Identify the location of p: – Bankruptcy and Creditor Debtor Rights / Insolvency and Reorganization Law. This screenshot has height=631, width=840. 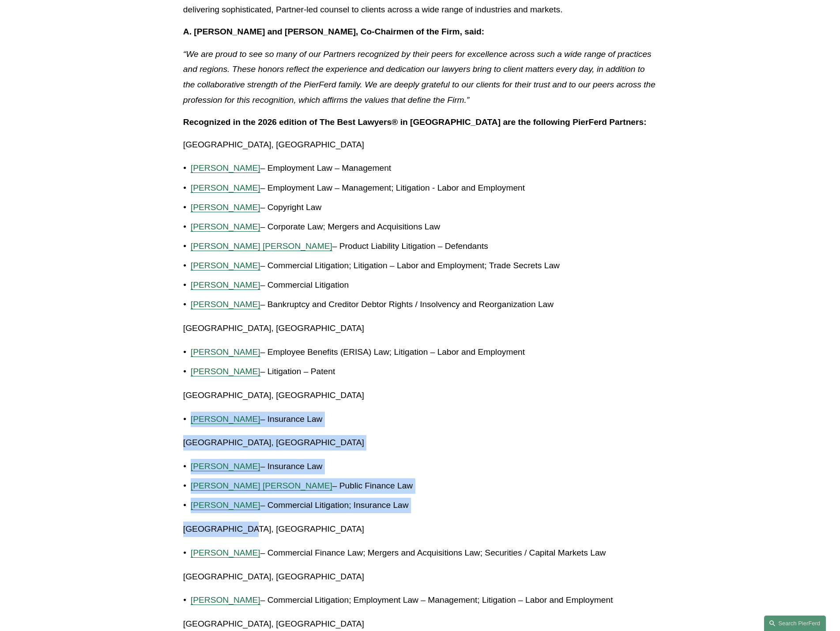
(423, 305).